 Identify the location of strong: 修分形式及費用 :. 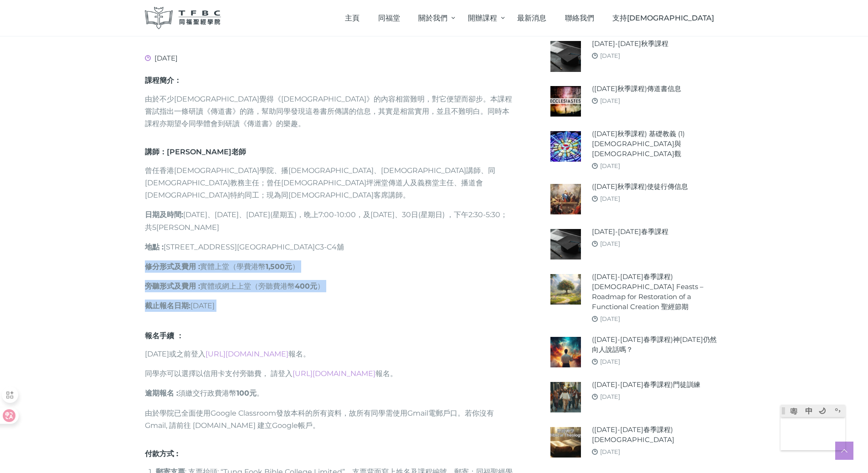
(172, 266).